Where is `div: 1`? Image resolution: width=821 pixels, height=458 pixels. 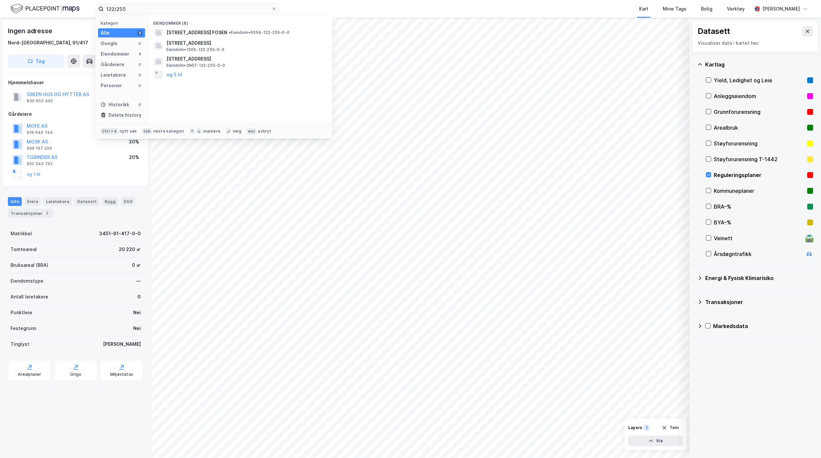 div: 1 is located at coordinates (647, 428).